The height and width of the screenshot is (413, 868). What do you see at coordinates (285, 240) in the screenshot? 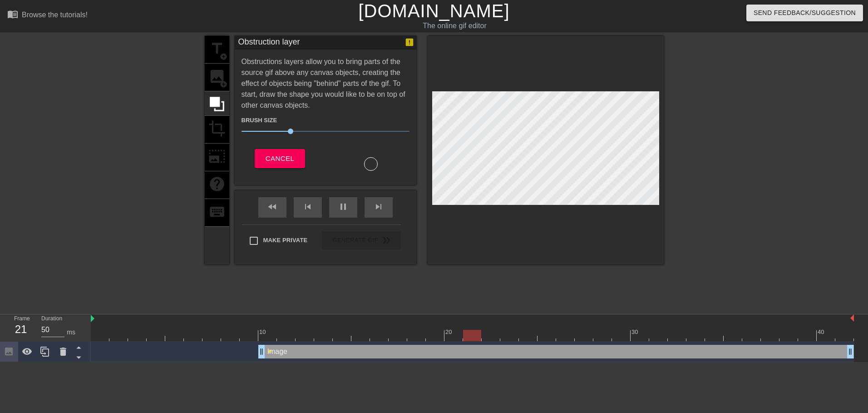
I see `span: Make Private` at bounding box center [285, 240].